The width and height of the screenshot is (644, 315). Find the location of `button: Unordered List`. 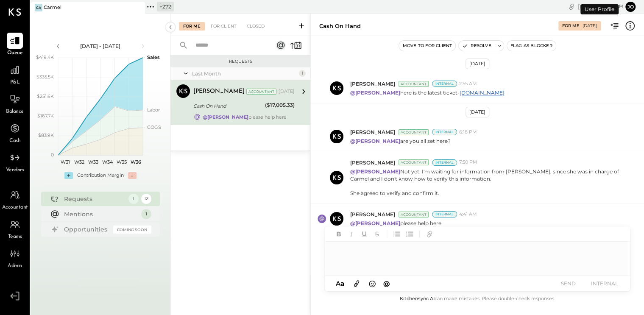

button: Unordered List is located at coordinates (397, 234).